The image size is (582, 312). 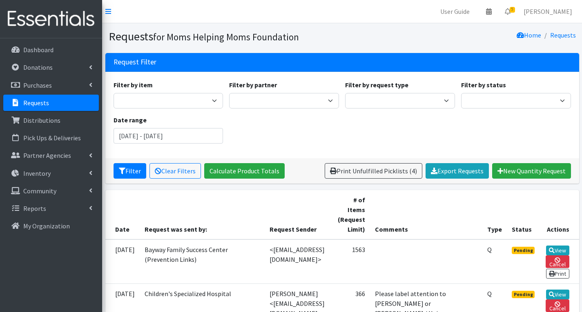 What do you see at coordinates (455, 11) in the screenshot?
I see `a: User Guide` at bounding box center [455, 11].